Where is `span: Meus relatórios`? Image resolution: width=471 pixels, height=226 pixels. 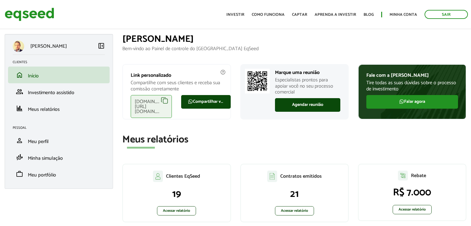
span: Meus relatórios is located at coordinates (44, 109).